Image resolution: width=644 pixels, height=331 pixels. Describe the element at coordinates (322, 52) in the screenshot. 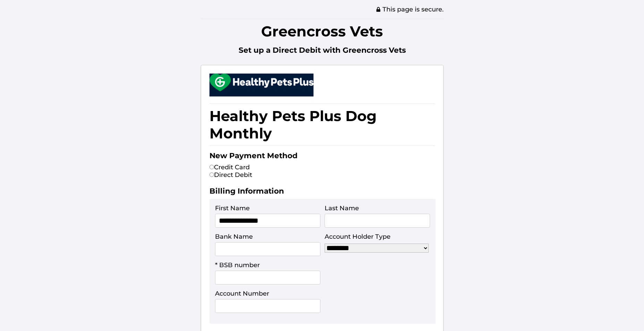

I see `h2: Set up a Direct Debit with Greencross Vets` at that location.